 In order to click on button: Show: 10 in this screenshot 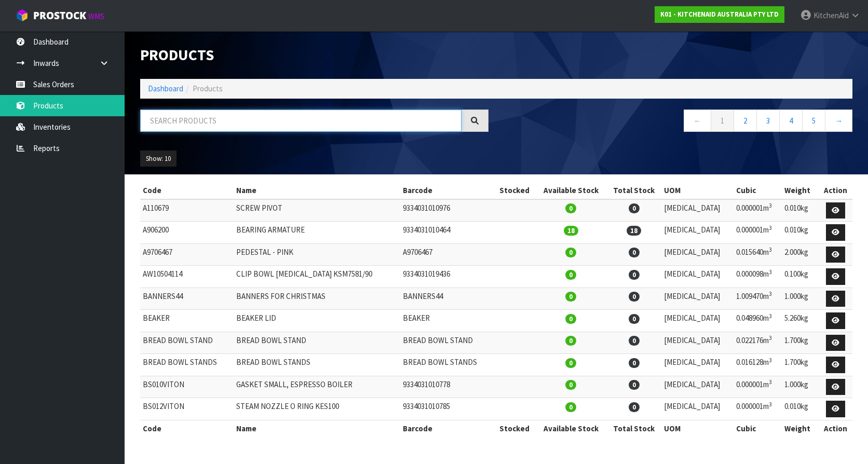, I will do `click(158, 159)`.